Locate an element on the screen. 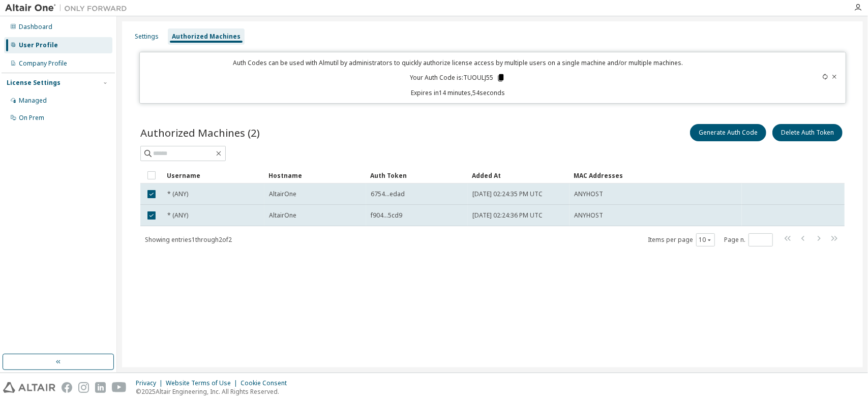 This screenshot has width=868, height=402. div: Privacy is located at coordinates (151, 383).